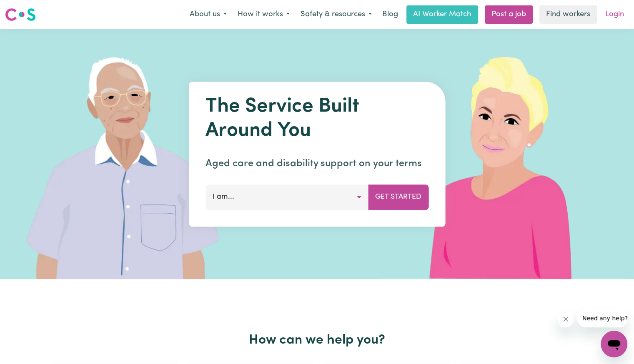 The width and height of the screenshot is (634, 364). What do you see at coordinates (27, 9) in the screenshot?
I see `span: Need any help?` at bounding box center [27, 9].